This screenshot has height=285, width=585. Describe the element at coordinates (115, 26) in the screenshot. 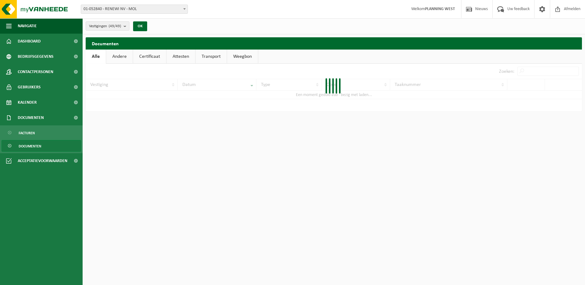

I see `count: (49/49)` at that location.